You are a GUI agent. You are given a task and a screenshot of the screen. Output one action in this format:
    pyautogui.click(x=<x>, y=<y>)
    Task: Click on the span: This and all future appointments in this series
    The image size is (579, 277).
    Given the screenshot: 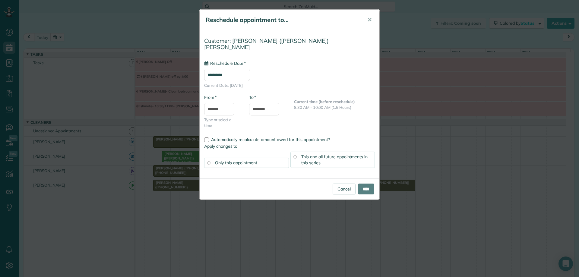 What is the action you would take?
    pyautogui.click(x=334, y=160)
    